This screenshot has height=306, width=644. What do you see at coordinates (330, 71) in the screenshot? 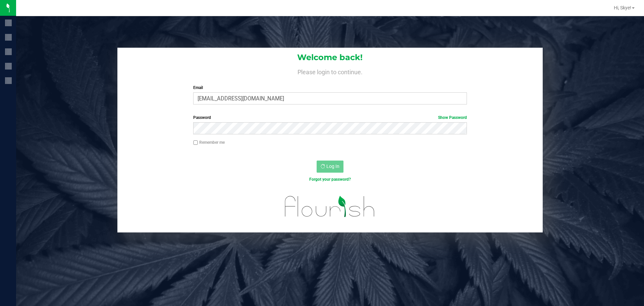
I see `h4: Please login to continue.` at bounding box center [330, 71].